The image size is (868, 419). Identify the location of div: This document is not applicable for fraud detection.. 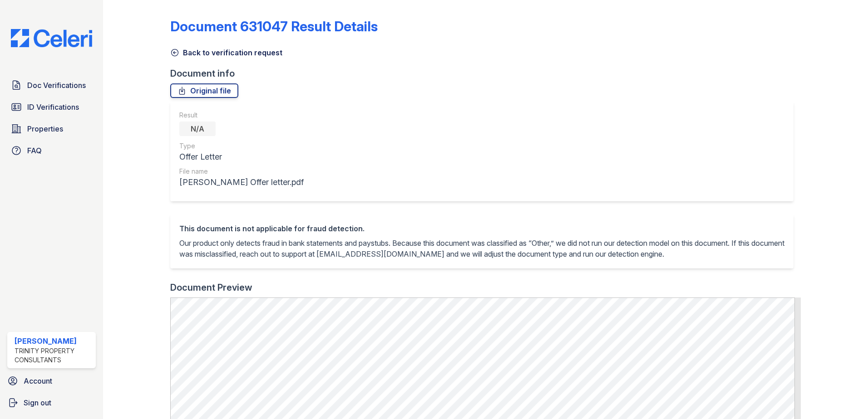
(481, 229).